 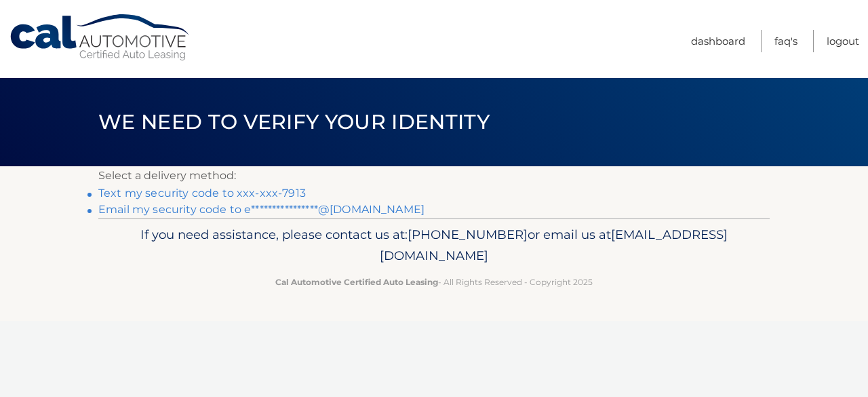 I want to click on a: Cal Automotive, so click(x=101, y=38).